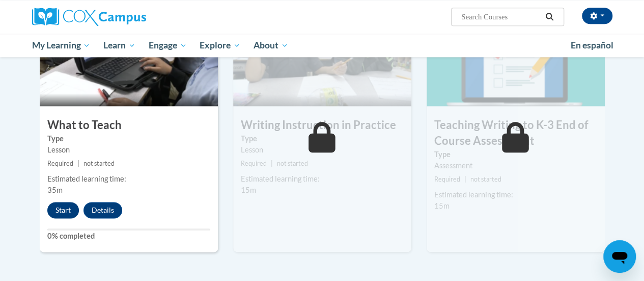 Image resolution: width=644 pixels, height=281 pixels. Describe the element at coordinates (60, 45) in the screenshot. I see `span: My Learning` at that location.